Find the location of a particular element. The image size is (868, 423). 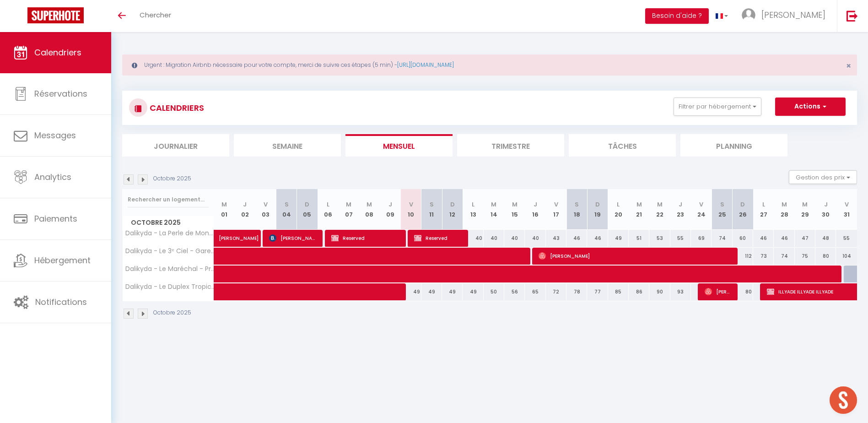

div: 93 is located at coordinates (680, 292).